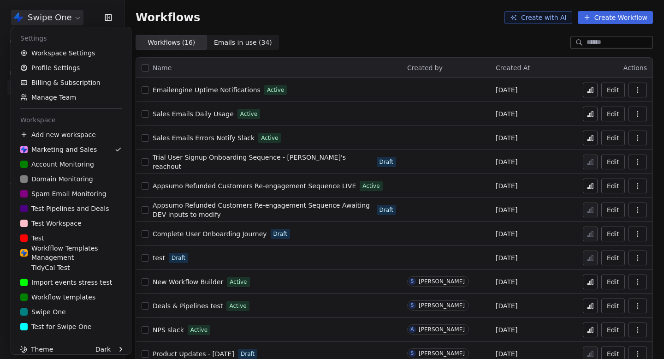 The height and width of the screenshot is (359, 664). Describe the element at coordinates (36, 349) in the screenshot. I see `div: Theme` at that location.